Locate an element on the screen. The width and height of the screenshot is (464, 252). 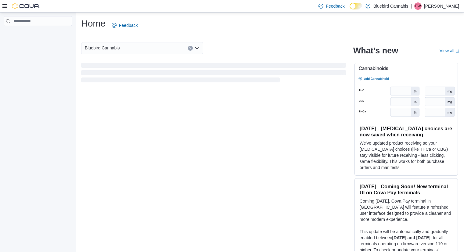
svg: External link is located at coordinates (457, 51).